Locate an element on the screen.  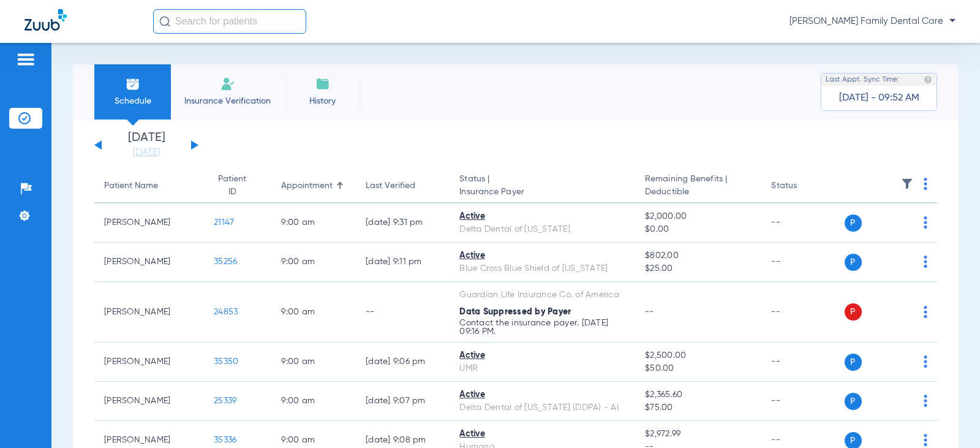
span: History is located at coordinates (322, 101).